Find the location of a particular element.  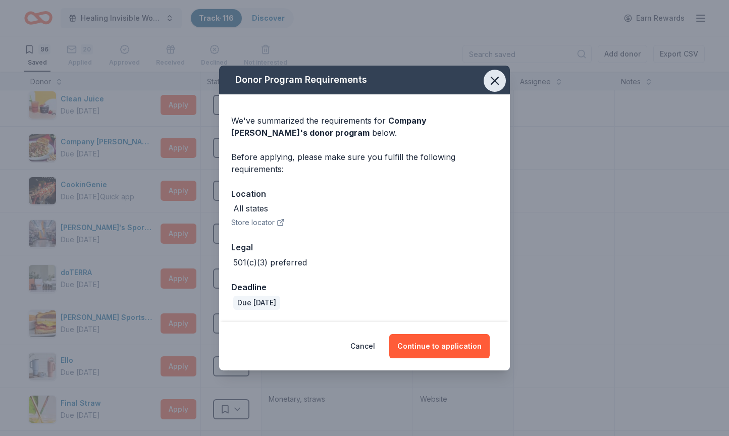

div: We've summarized the requirements for below. is located at coordinates (365, 127).